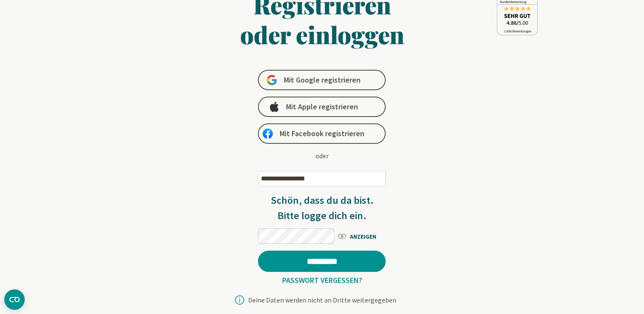 Image resolution: width=644 pixels, height=314 pixels. I want to click on span: Mit Facebook registrieren, so click(322, 134).